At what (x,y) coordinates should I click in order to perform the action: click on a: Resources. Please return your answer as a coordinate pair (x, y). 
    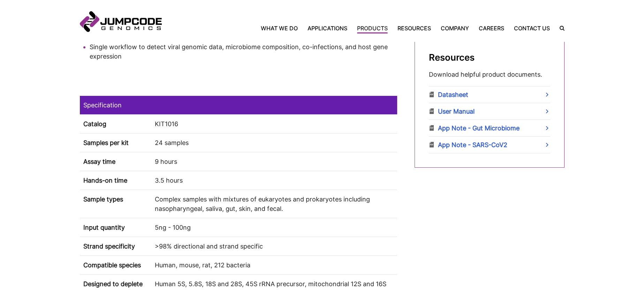
    Looking at the image, I should click on (414, 28).